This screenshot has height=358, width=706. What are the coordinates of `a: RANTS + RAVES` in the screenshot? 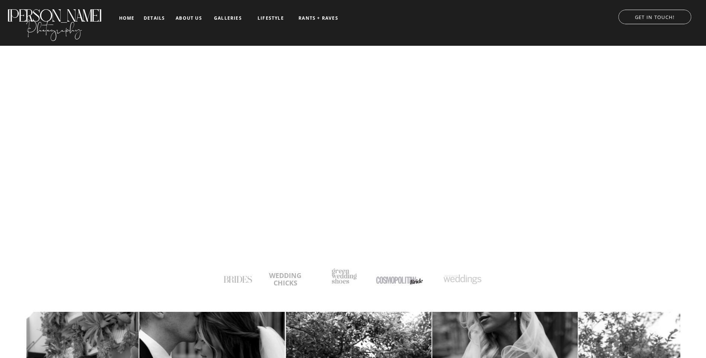 It's located at (318, 18).